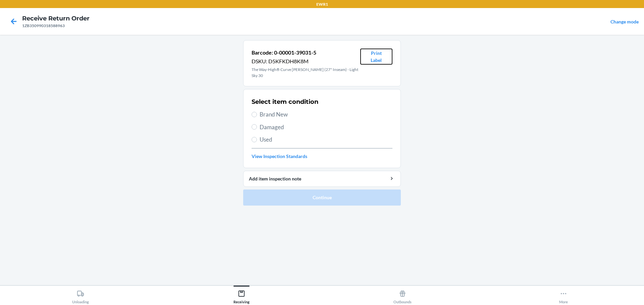 The height and width of the screenshot is (305, 644). Describe the element at coordinates (322, 179) in the screenshot. I see `button: Add item inspection note` at that location.